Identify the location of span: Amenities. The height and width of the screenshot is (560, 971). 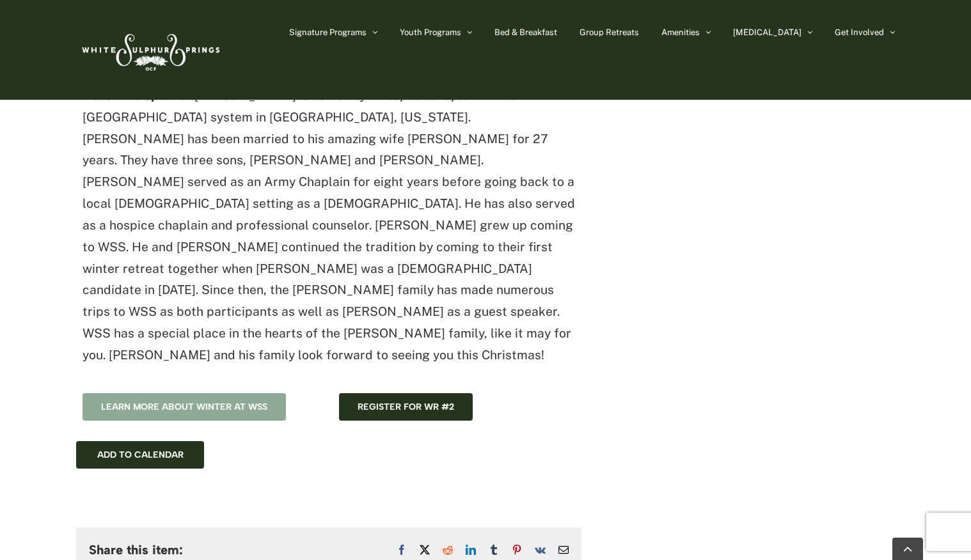
(681, 32).